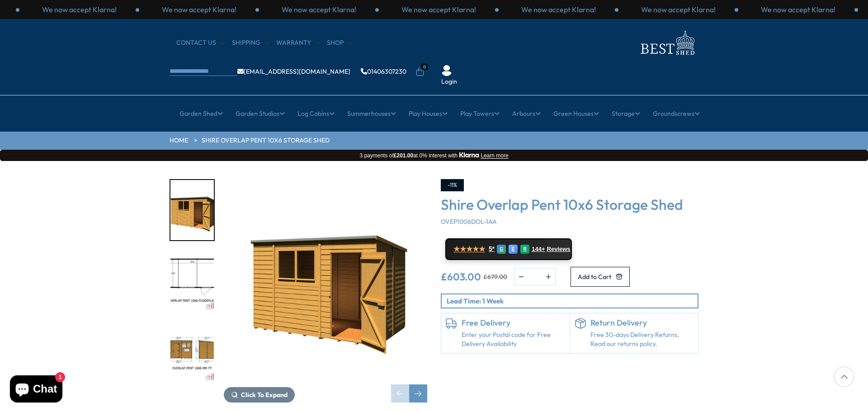 This screenshot has height=412, width=868. What do you see at coordinates (513, 340) in the screenshot?
I see `a: Enter your Postal code for Free Delivery Availability` at bounding box center [513, 340].